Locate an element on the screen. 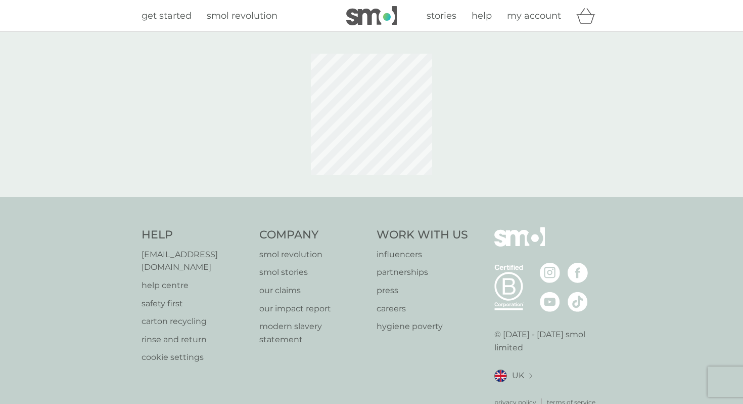  a: stories is located at coordinates (441, 16).